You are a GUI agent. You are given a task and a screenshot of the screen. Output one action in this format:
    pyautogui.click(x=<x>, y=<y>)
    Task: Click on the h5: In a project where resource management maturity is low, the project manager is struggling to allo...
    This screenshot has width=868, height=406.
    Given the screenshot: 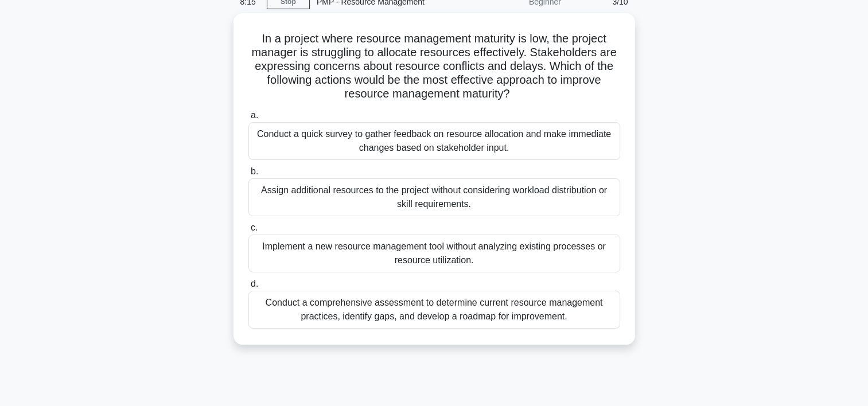 What is the action you would take?
    pyautogui.click(x=434, y=67)
    